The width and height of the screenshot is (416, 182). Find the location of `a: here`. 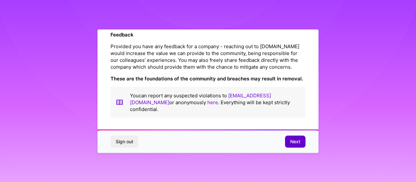

a: here is located at coordinates (212, 102).